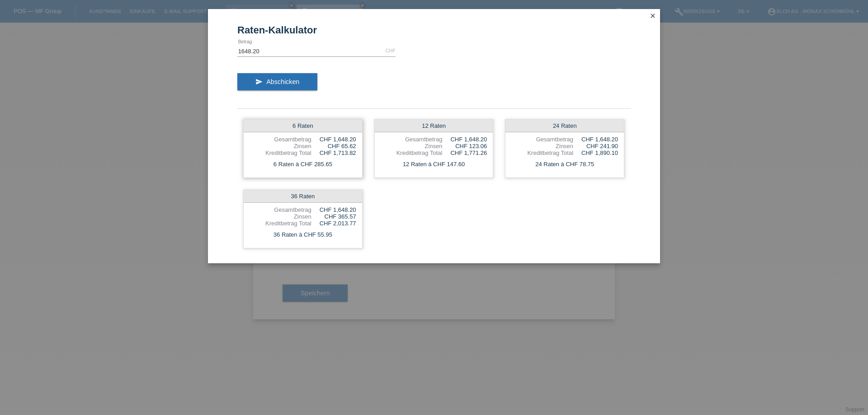  I want to click on div: CHF 1,890.10, so click(595, 153).